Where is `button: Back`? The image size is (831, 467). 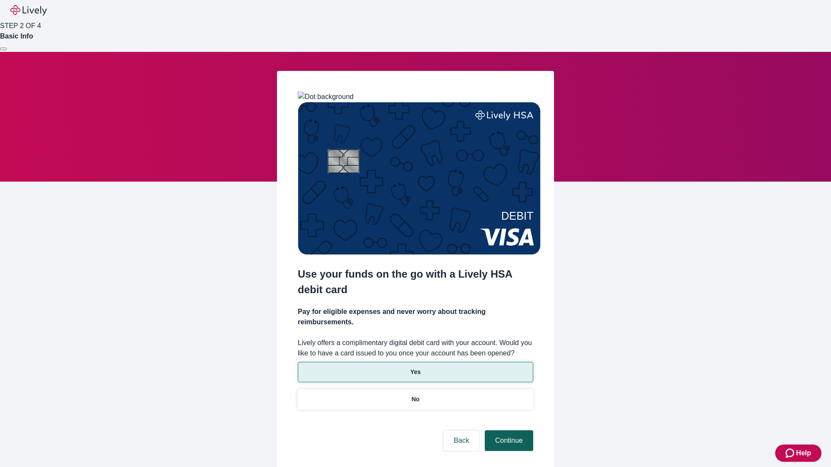
button: Back is located at coordinates (461, 441).